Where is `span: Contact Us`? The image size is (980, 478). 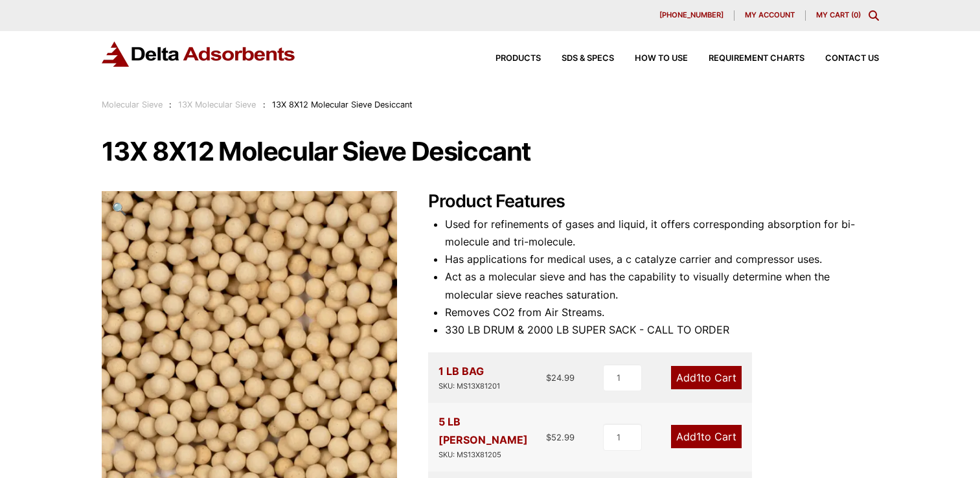 span: Contact Us is located at coordinates (852, 58).